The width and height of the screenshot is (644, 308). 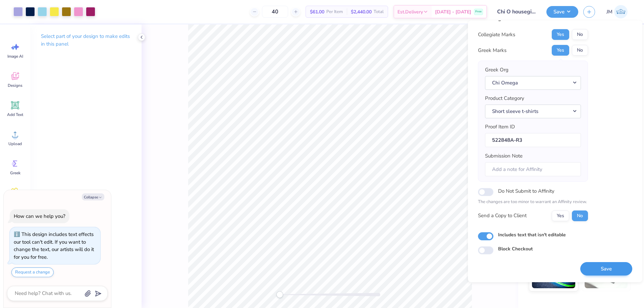 I want to click on span: JM, so click(x=609, y=12).